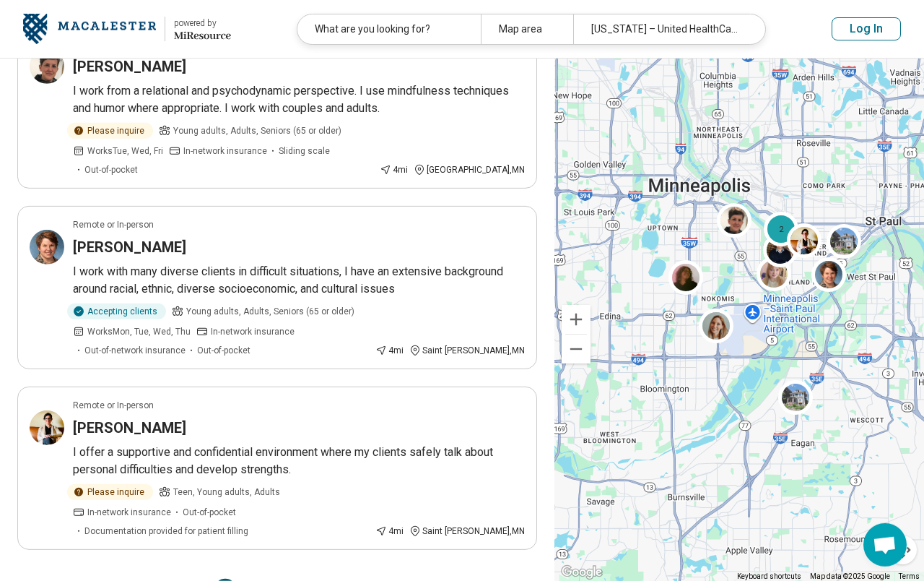  Describe the element at coordinates (139, 332) in the screenshot. I see `span: Works Mon, Tue, Wed, Thu` at that location.